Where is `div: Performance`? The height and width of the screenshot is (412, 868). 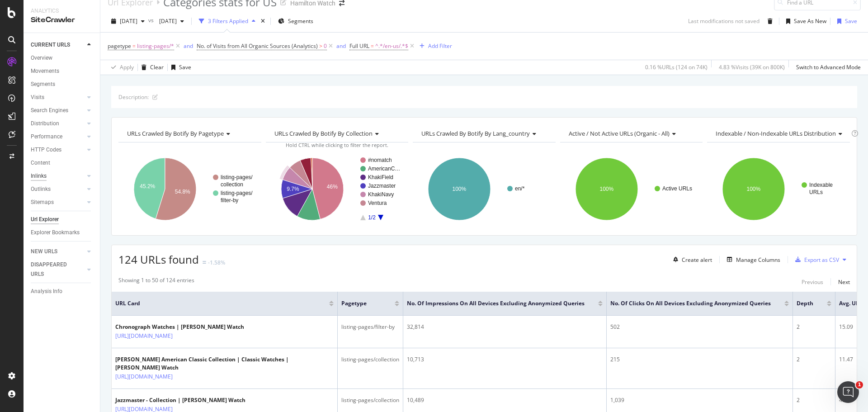
div: Performance is located at coordinates (46, 137).